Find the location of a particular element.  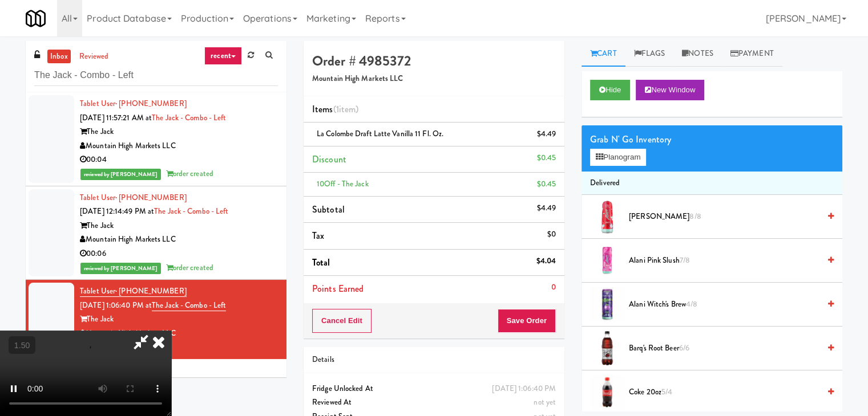

div: Fridge Unlocked At is located at coordinates (434, 389).